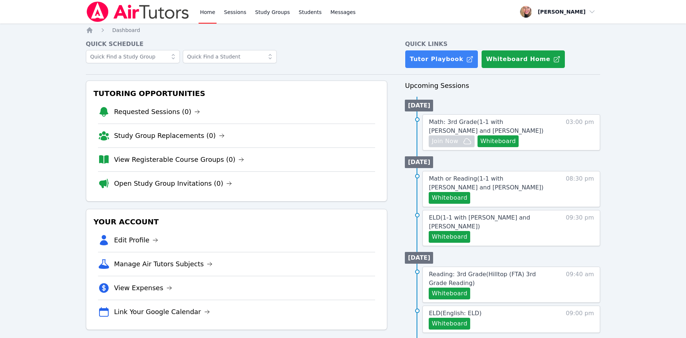 Image resolution: width=686 pixels, height=338 pixels. What do you see at coordinates (343, 12) in the screenshot?
I see `span: Messages` at bounding box center [343, 12].